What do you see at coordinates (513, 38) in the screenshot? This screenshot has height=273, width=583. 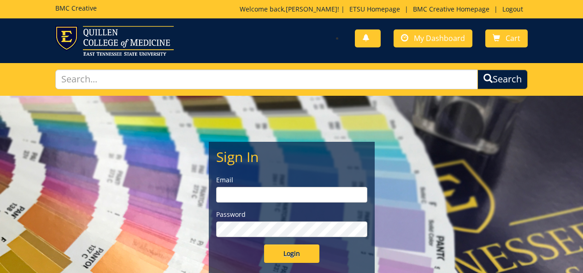 I see `span: Cart` at bounding box center [513, 38].